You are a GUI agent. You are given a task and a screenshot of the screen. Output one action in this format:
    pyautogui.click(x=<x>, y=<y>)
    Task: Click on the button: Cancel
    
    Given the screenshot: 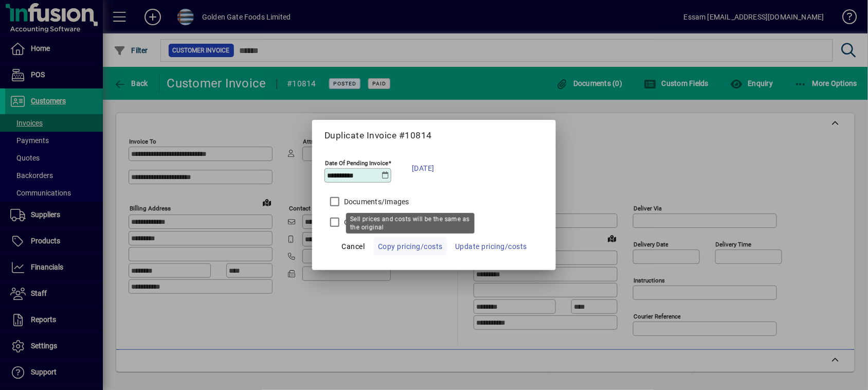 What is the action you would take?
    pyautogui.click(x=353, y=247)
    